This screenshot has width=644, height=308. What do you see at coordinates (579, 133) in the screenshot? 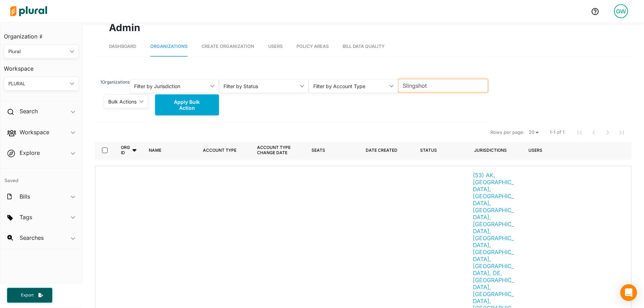
I see `button: First Page` at bounding box center [579, 133].